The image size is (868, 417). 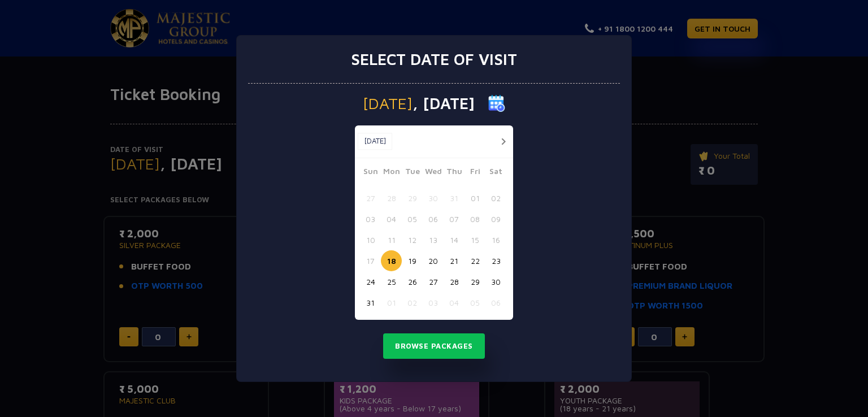 What do you see at coordinates (370, 173) in the screenshot?
I see `span: Sun` at bounding box center [370, 173].